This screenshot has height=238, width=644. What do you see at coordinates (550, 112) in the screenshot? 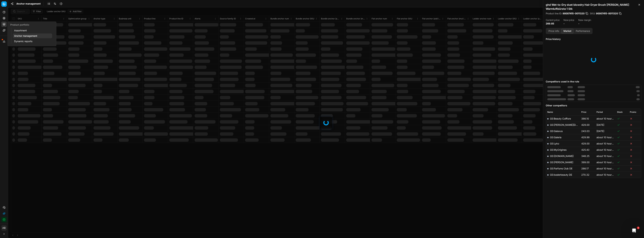
I see `span: Name` at bounding box center [550, 112].